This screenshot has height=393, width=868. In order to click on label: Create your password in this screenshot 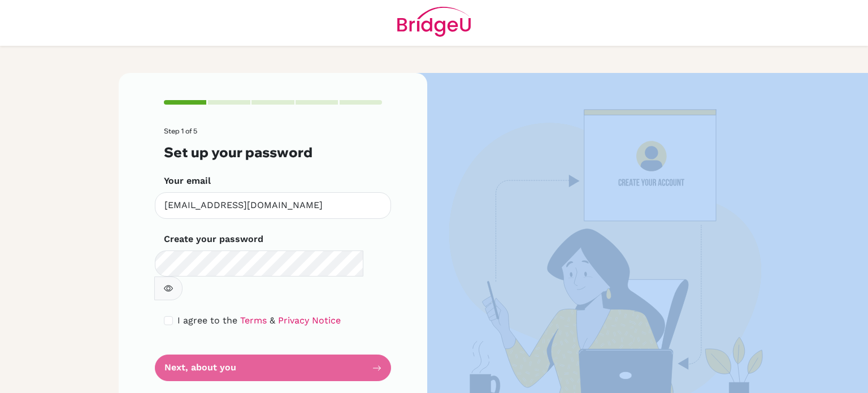, I will do `click(214, 240)`.